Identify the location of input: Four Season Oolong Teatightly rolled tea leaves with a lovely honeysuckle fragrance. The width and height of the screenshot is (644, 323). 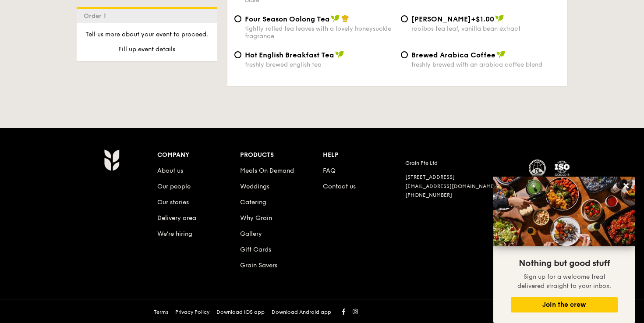
(238, 19).